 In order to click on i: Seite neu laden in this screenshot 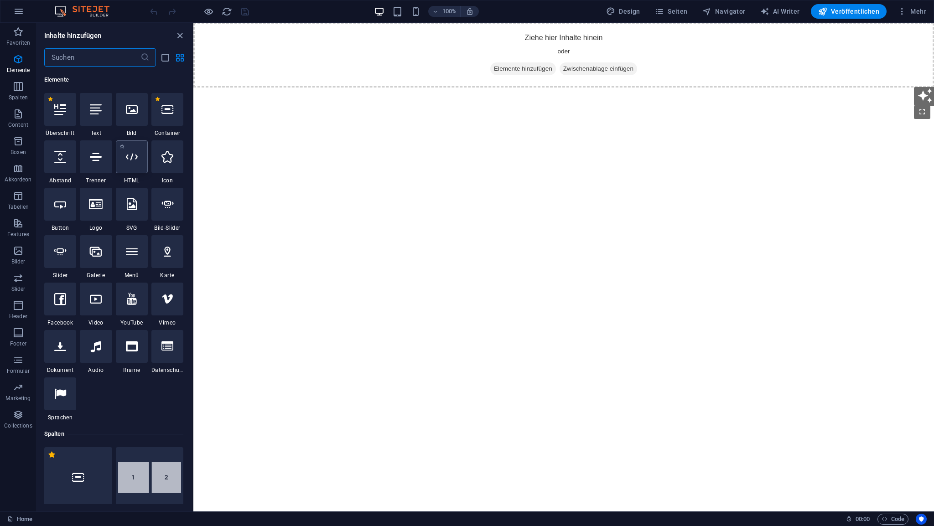, I will do `click(227, 11)`.